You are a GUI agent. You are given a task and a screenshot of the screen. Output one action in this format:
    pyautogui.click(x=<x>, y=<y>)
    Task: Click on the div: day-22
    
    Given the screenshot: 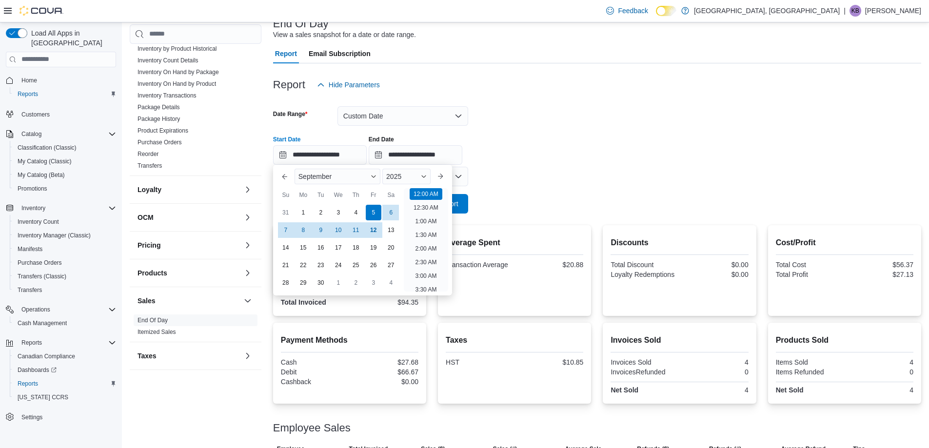 What is the action you would take?
    pyautogui.click(x=303, y=265)
    